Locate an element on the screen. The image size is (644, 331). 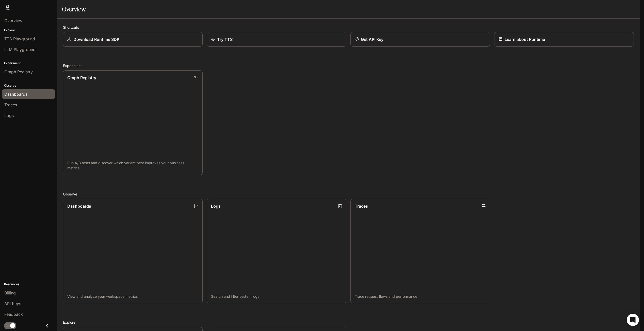
a: Graph RegistryRun A/B tests and discover which variant best improves your business metrics is located at coordinates (133, 122).